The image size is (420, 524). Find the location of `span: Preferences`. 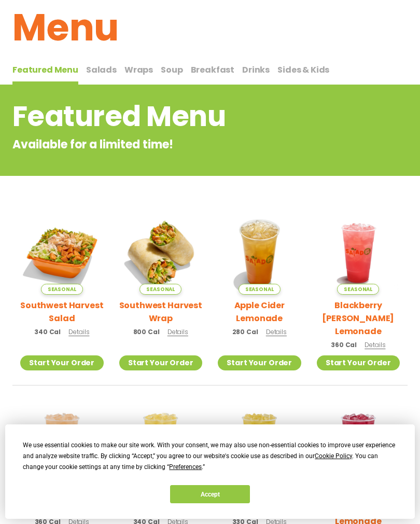

span: Preferences is located at coordinates (185, 467).